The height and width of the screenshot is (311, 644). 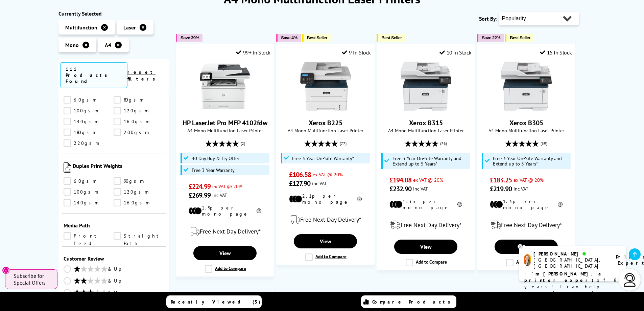 What do you see at coordinates (215, 158) in the screenshot?
I see `span: 40 Day Buy & Try Offer` at bounding box center [215, 158].